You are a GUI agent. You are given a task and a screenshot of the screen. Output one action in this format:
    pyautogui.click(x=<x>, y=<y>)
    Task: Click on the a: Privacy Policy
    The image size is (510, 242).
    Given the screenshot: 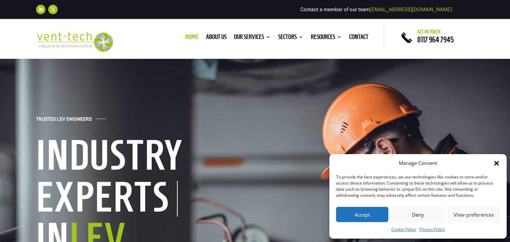 What is the action you would take?
    pyautogui.click(x=432, y=229)
    